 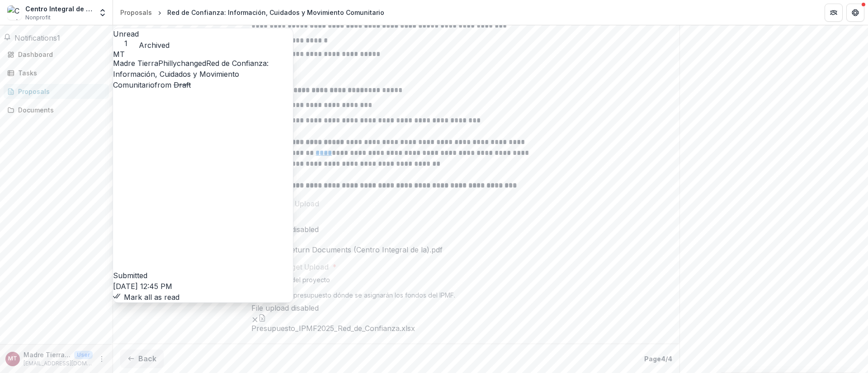 I want to click on div: Documents, so click(x=59, y=110).